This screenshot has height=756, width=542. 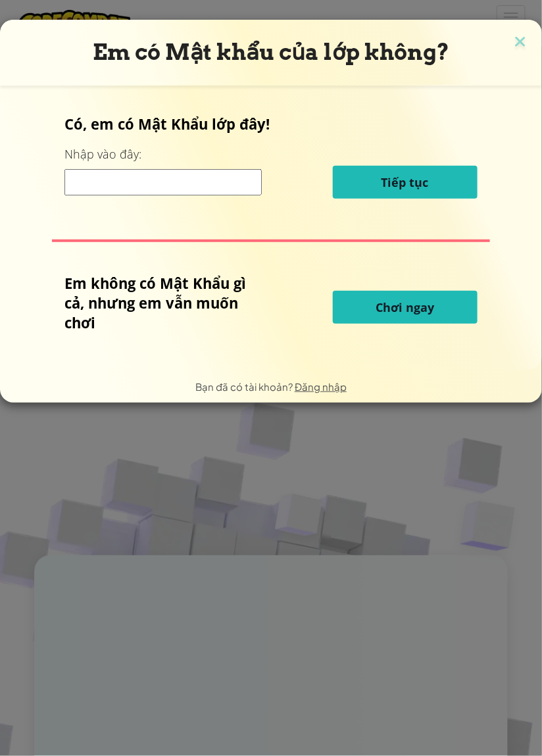 I want to click on font: Tiếp tục, so click(x=406, y=182).